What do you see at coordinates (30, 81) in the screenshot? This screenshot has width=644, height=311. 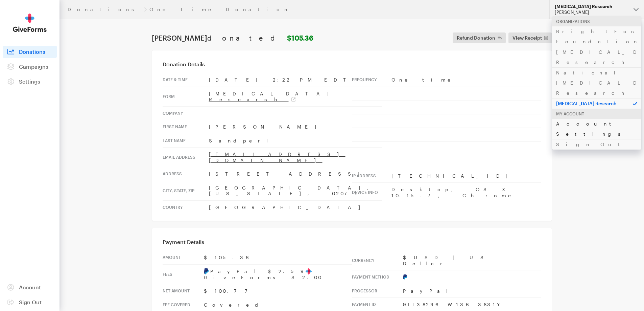 I see `a: Settings` at bounding box center [30, 81].